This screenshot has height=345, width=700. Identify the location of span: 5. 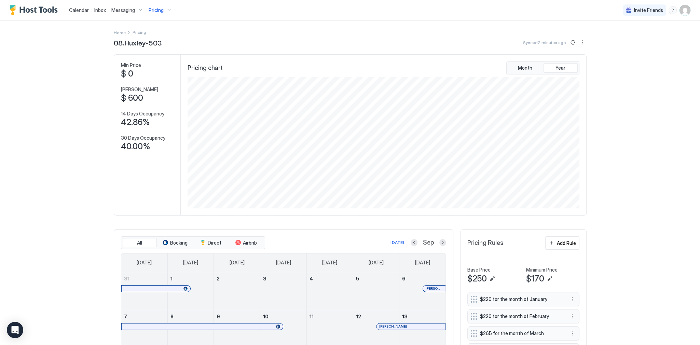
(357, 278).